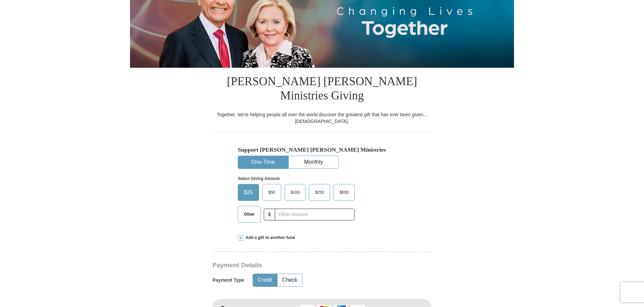 The width and height of the screenshot is (644, 307). I want to click on button: Check, so click(290, 280).